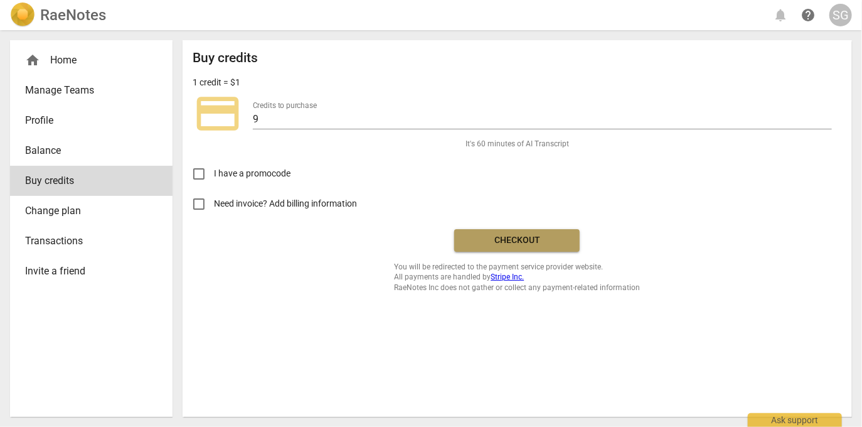  Describe the element at coordinates (795, 420) in the screenshot. I see `div: Ask support` at that location.